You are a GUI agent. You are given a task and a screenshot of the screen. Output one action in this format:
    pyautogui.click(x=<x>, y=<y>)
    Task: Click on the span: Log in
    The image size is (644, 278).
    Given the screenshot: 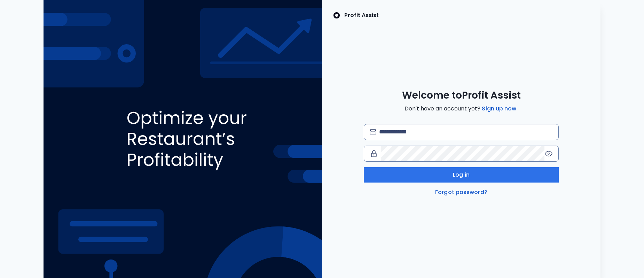 What is the action you would take?
    pyautogui.click(x=461, y=175)
    